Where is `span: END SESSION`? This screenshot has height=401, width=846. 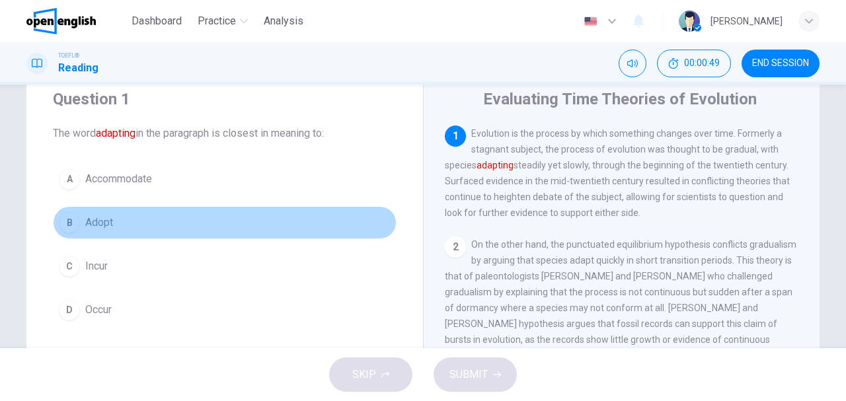 span: END SESSION is located at coordinates (781, 63).